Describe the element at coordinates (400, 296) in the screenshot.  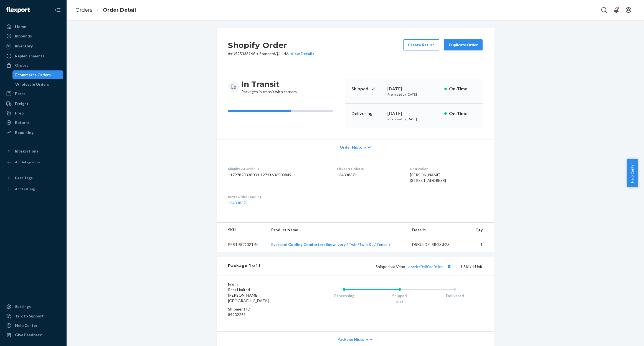
I see `div: Shipped` at that location.